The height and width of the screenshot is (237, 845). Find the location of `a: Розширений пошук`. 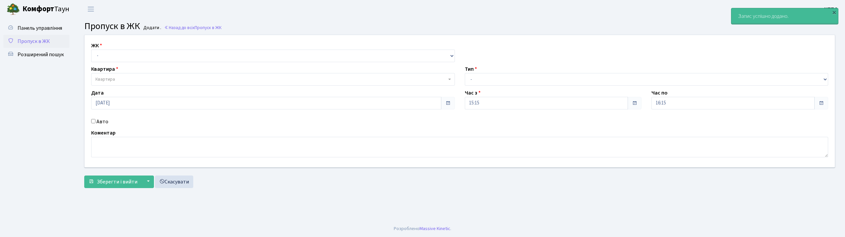

a: Розширений пошук is located at coordinates (36, 54).